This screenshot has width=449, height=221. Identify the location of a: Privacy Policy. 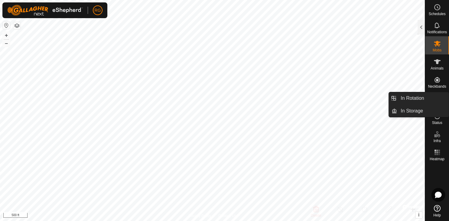
(200, 216).